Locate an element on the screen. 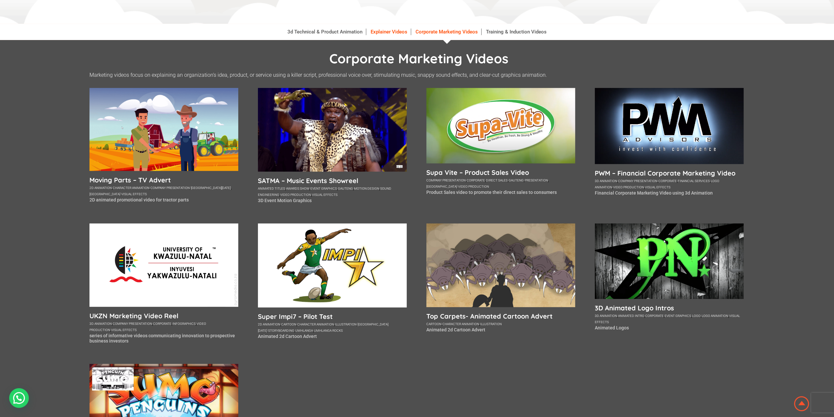  a: umhlanga is located at coordinates (304, 330).